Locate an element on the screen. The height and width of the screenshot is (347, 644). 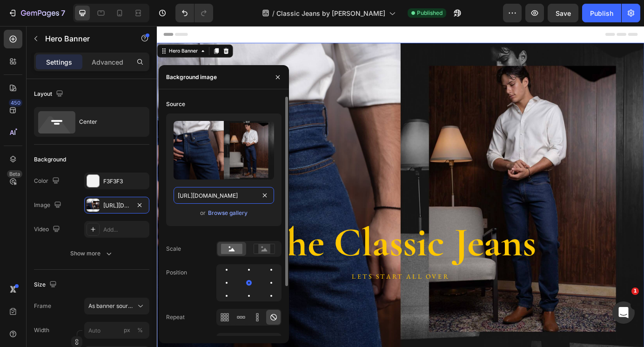
div: Background is located at coordinates (50, 159).